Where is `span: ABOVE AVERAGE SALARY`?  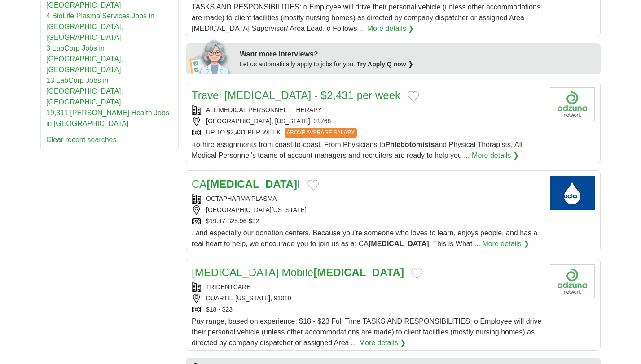
span: ABOVE AVERAGE SALARY is located at coordinates (321, 133).